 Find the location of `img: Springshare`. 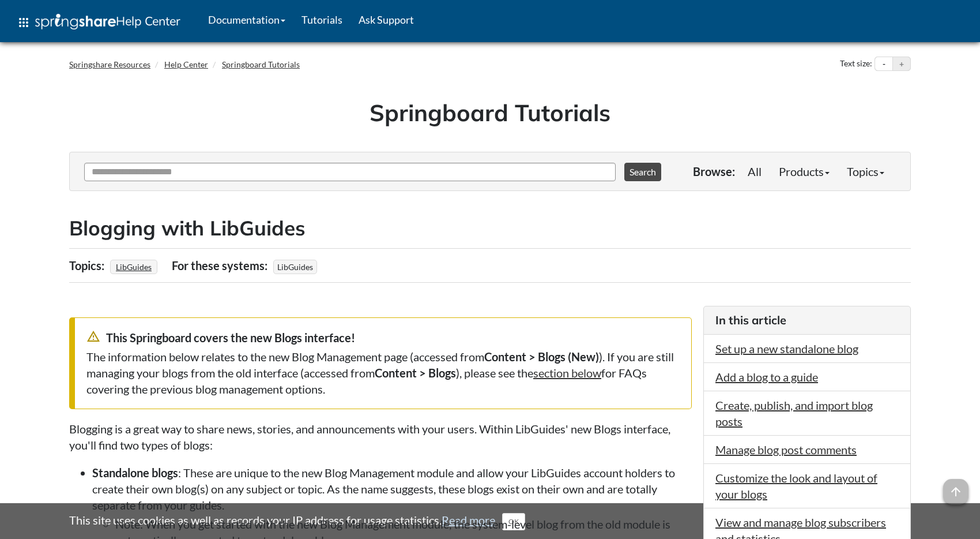

img: Springshare is located at coordinates (75, 21).